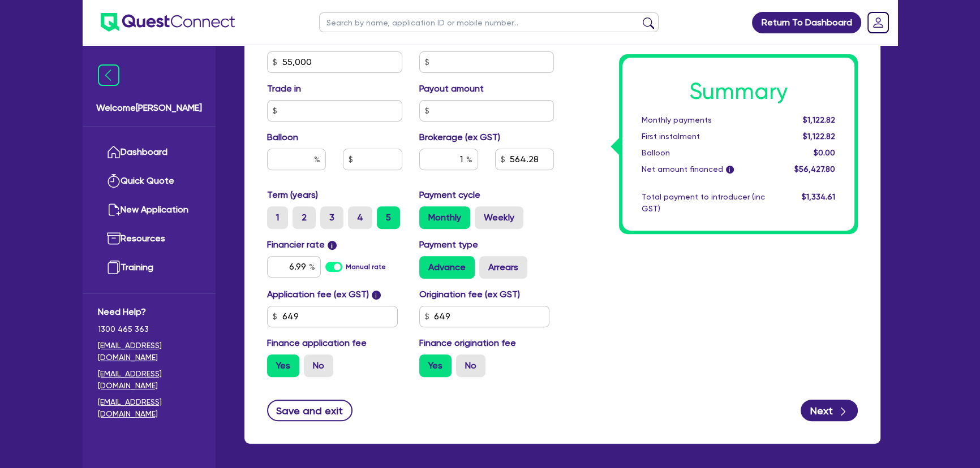 The width and height of the screenshot is (980, 468). What do you see at coordinates (331, 217) in the screenshot?
I see `label: 3` at bounding box center [331, 217].